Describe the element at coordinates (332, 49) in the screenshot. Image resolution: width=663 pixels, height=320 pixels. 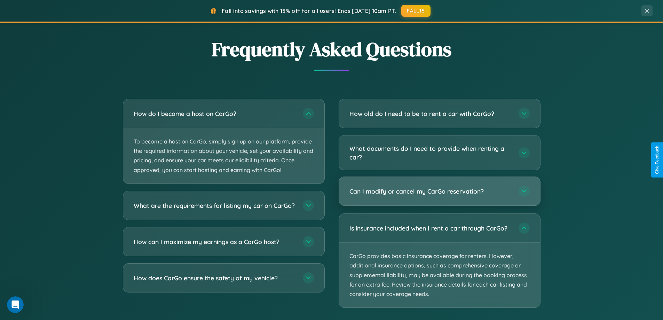
I see `h2: Frequently Asked Questions` at that location.